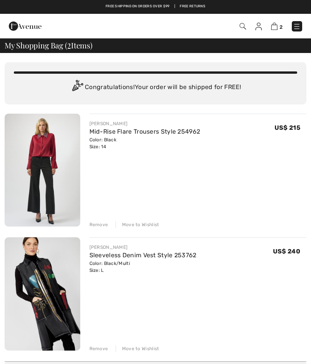  I want to click on img: 1ère Avenue, so click(25, 26).